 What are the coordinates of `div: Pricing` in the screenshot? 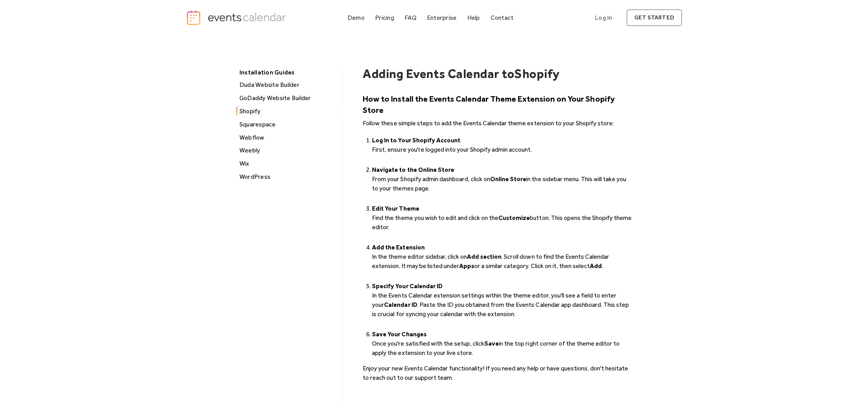 It's located at (384, 17).